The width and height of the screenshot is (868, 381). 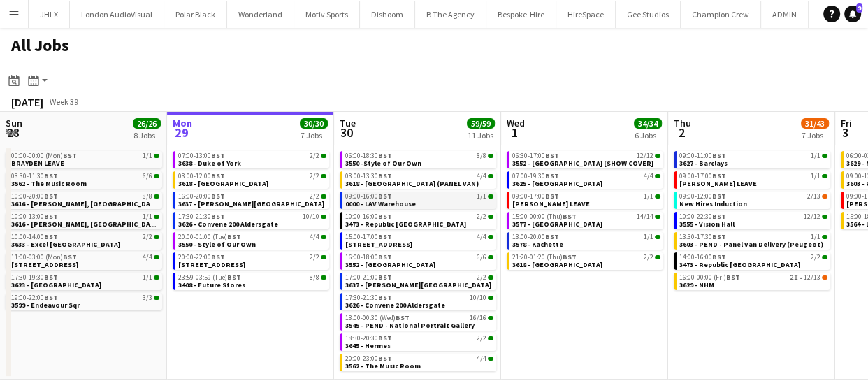 What do you see at coordinates (648, 135) in the screenshot?
I see `div: 6 Jobs` at bounding box center [648, 135].